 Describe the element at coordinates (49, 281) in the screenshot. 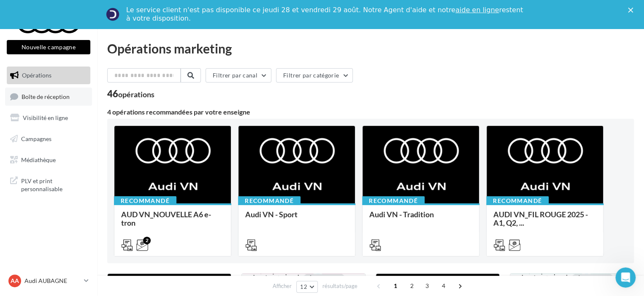

I see `a: AA Audi AUBAGNE` at that location.